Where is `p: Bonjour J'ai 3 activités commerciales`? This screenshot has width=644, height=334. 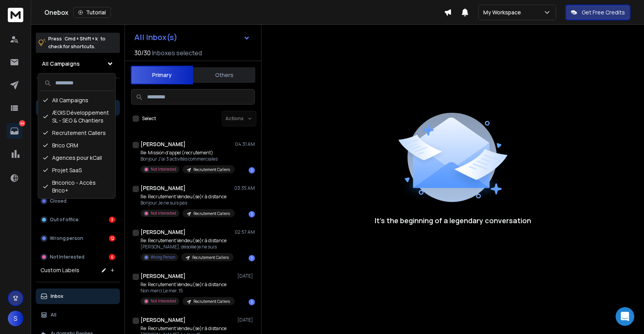
p: Bonjour J'ai 3 activités commerciales is located at coordinates (187, 159).